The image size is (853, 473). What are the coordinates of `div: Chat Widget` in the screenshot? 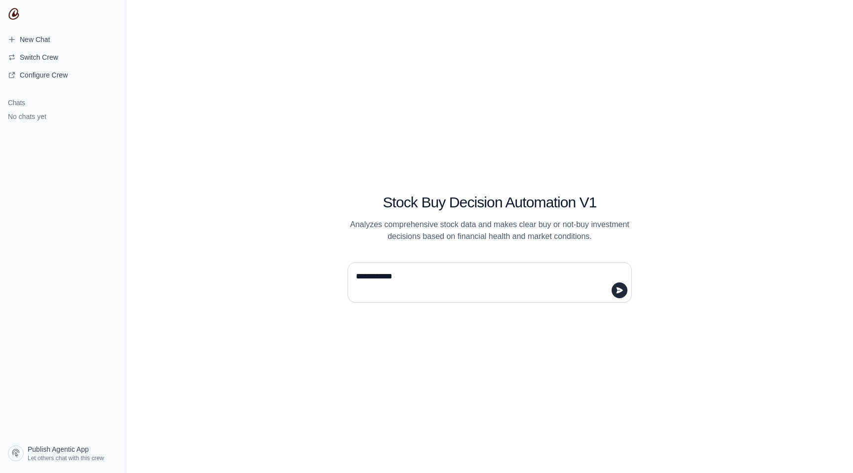 It's located at (828, 449).